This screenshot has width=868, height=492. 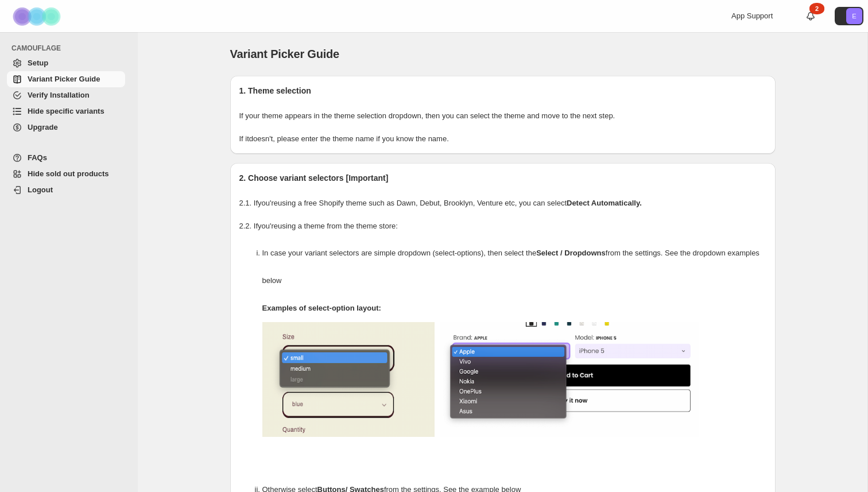 I want to click on div: 2, so click(x=817, y=9).